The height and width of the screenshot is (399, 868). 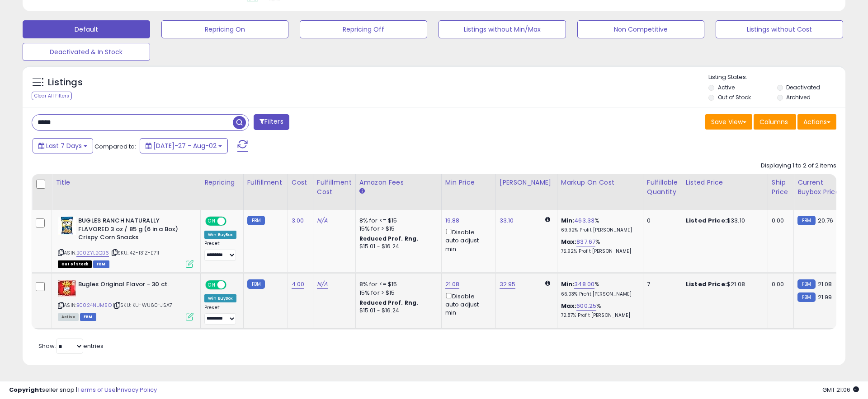 I want to click on div: Clear All Filters, so click(x=51, y=95).